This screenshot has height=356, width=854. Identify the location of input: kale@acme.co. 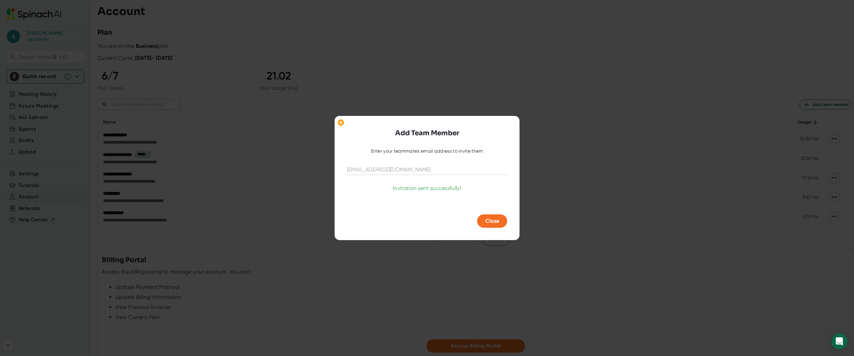
(427, 169).